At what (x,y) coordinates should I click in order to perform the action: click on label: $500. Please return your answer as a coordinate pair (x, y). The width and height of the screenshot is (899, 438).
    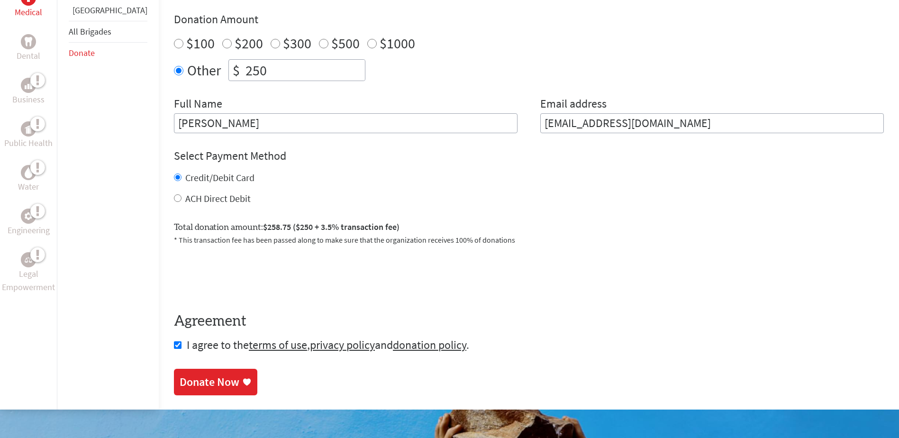
    Looking at the image, I should click on (345, 43).